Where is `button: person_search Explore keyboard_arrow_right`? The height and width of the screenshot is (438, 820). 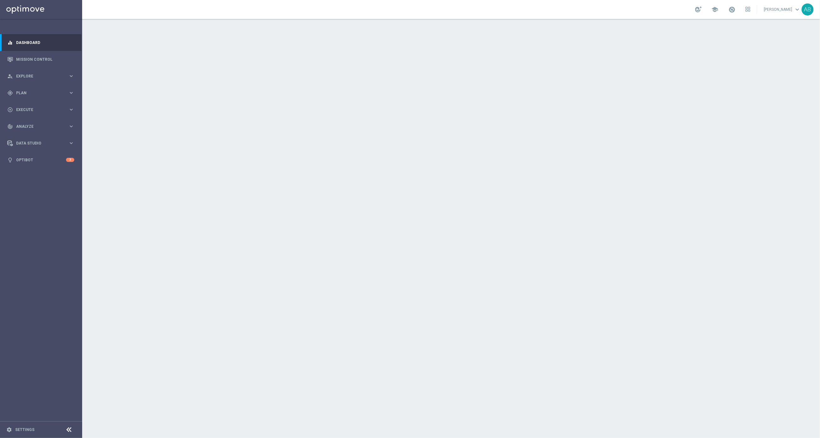
button: person_search Explore keyboard_arrow_right is located at coordinates (41, 76).